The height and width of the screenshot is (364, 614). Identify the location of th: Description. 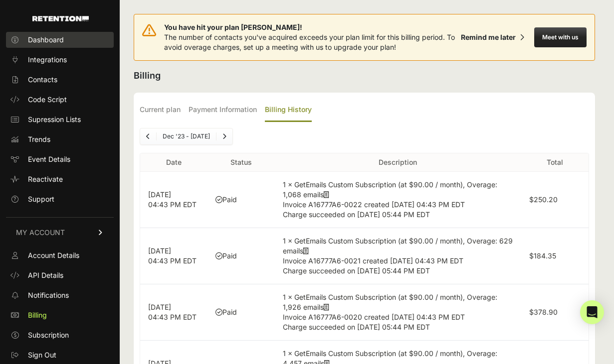
(398, 162).